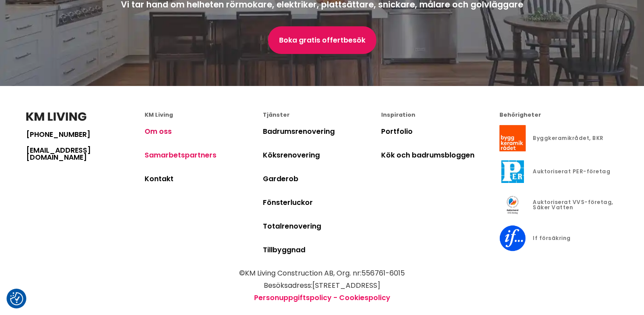 This screenshot has width=644, height=315. I want to click on div: Behörigheter, so click(559, 115).